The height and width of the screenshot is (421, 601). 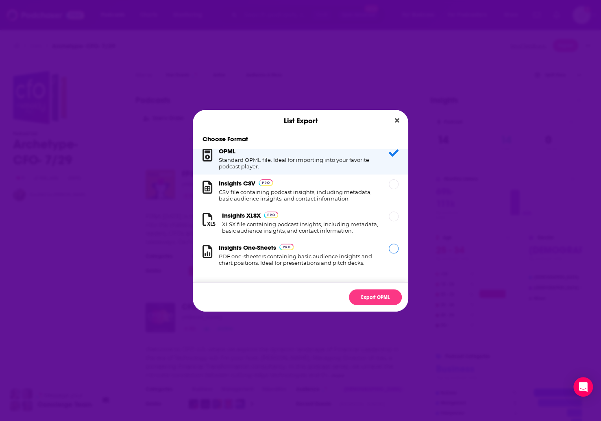 I want to click on button: Close, so click(x=397, y=120).